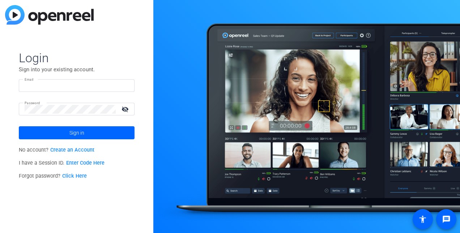 This screenshot has width=460, height=233. Describe the element at coordinates (77, 58) in the screenshot. I see `span: Login` at that location.